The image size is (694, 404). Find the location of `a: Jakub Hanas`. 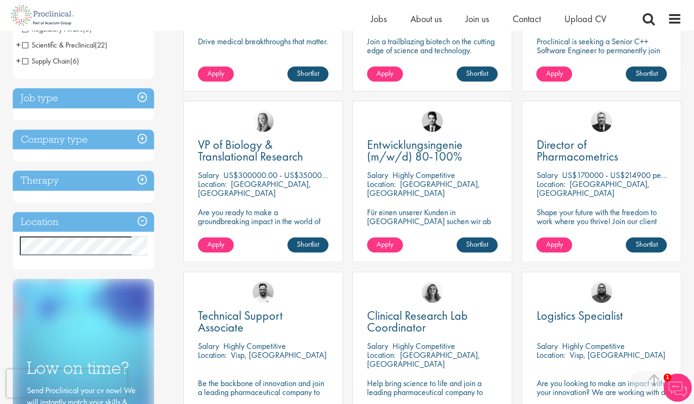

a: Jakub Hanas is located at coordinates (601, 121).